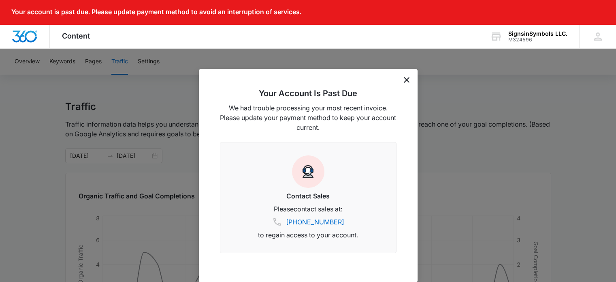 The image size is (616, 282). I want to click on div: account name, so click(538, 34).